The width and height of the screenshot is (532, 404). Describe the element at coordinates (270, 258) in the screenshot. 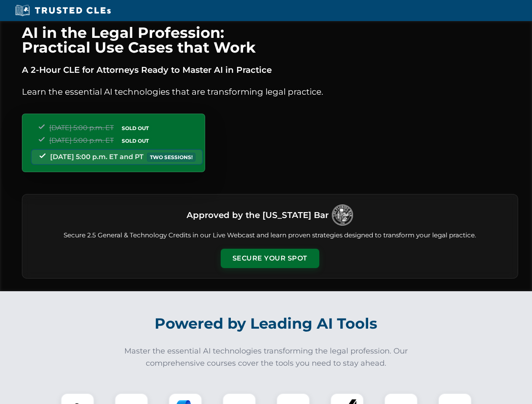

I see `button: Secure Your Spot` at that location.